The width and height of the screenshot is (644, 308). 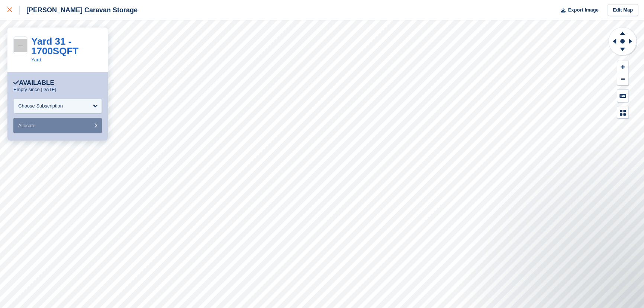 I want to click on img: 256x256-placeholder-a091544baa16b46aadf0b611073c37e8ed6a367829ab441c3b0103e7cf8a5b1b.png, so click(x=21, y=45).